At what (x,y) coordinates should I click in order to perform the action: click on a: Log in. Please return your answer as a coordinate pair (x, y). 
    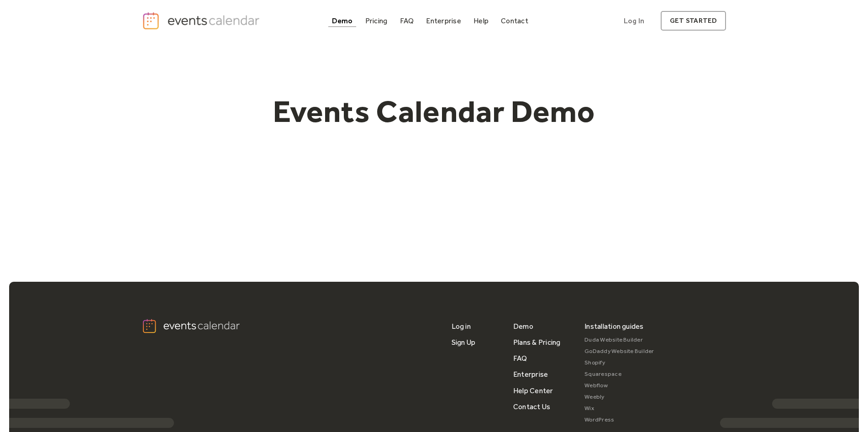
    Looking at the image, I should click on (462, 326).